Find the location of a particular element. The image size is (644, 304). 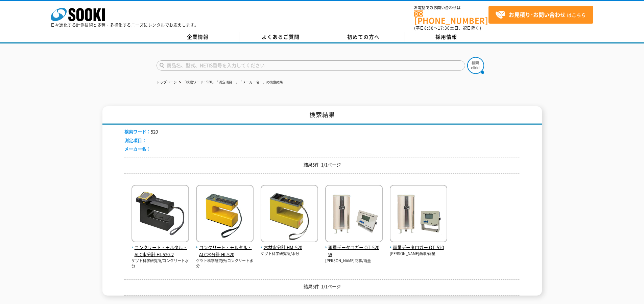

span: はこちら is located at coordinates (540, 15).